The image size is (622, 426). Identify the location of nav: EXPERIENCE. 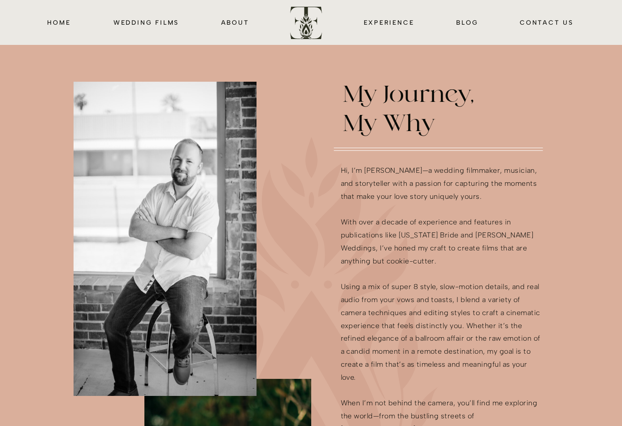
(389, 22).